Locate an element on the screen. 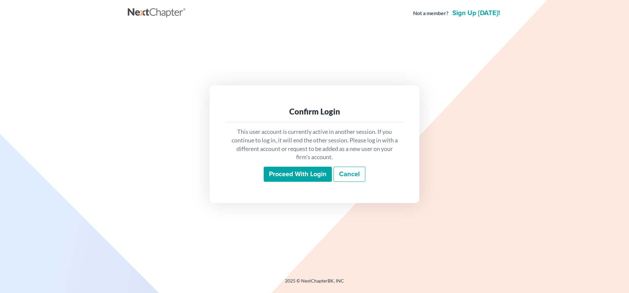  a: Cancel is located at coordinates (349, 174).